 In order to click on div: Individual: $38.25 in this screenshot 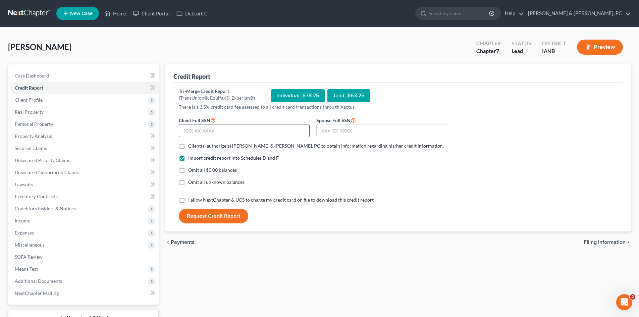, I will do `click(298, 96)`.